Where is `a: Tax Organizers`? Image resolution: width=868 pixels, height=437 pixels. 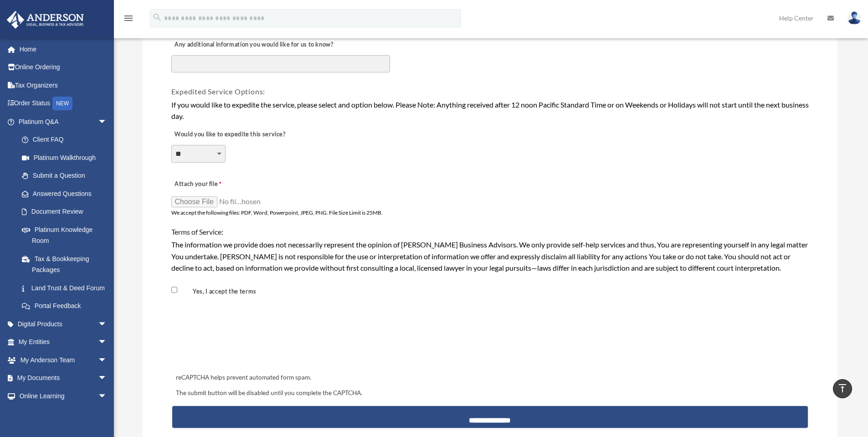 a: Tax Organizers is located at coordinates (63, 85).